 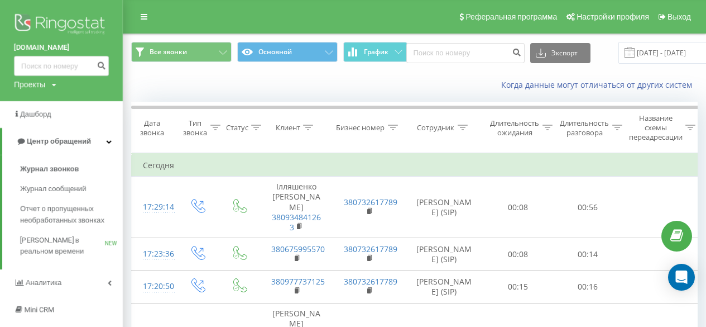 I want to click on div: Статус, so click(x=237, y=127).